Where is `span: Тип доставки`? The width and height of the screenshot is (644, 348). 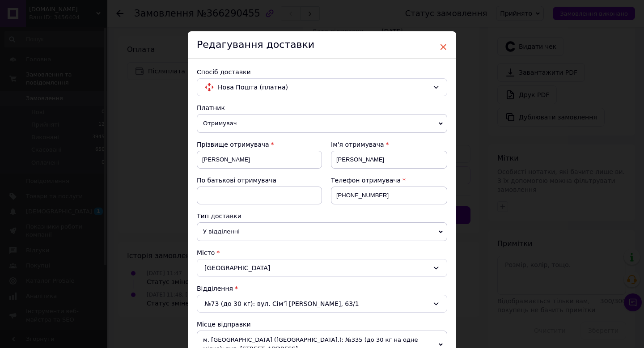 span: Тип доставки is located at coordinates (219, 216).